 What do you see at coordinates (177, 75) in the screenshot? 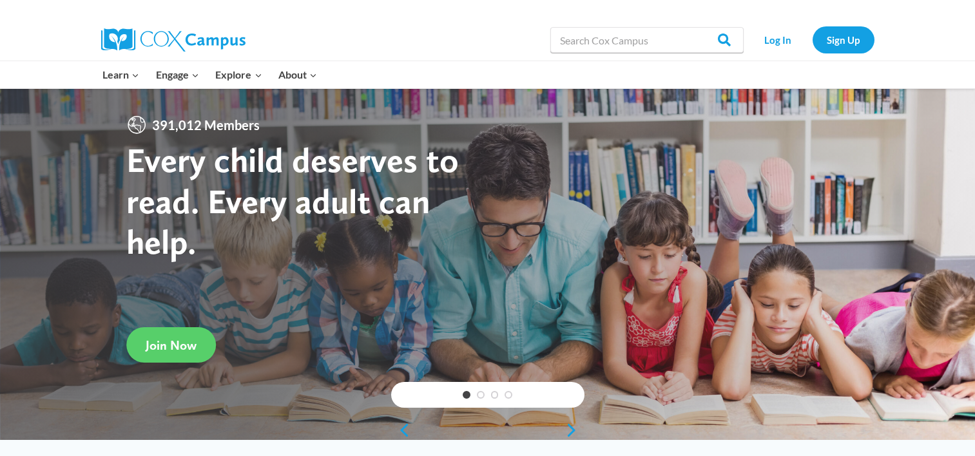
I see `span: Engage` at bounding box center [177, 75].